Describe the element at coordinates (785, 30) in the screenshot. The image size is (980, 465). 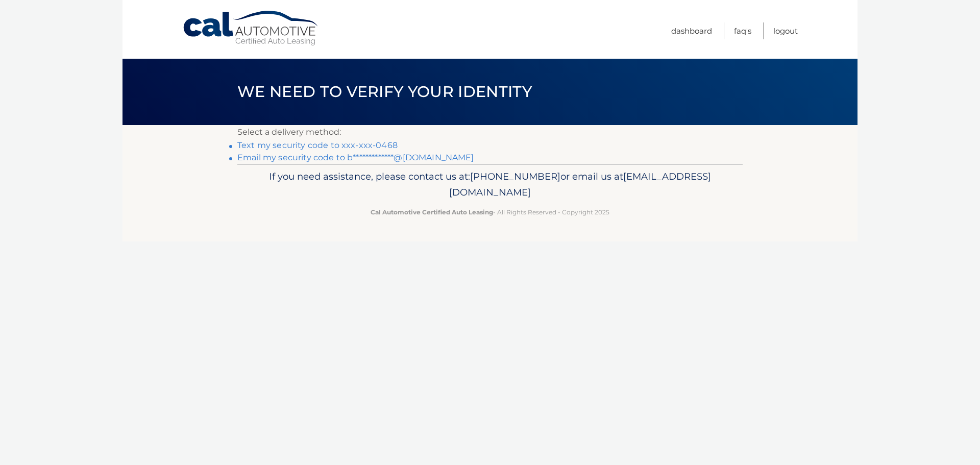
I see `a: Logout` at that location.